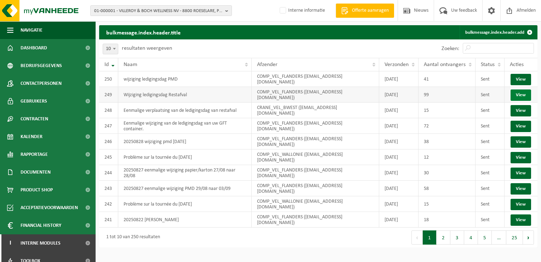  I want to click on span: Bedrijfsgegevens, so click(41, 66).